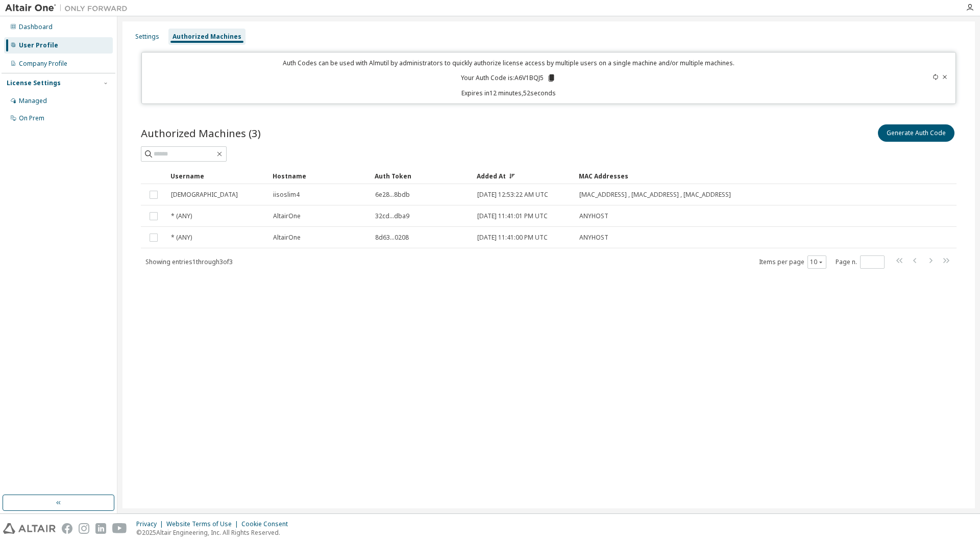  What do you see at coordinates (83, 529) in the screenshot?
I see `img: instagram.svg` at bounding box center [83, 529].